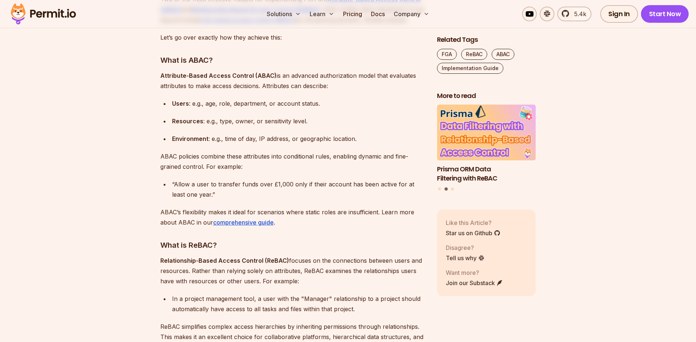 Image resolution: width=696 pixels, height=342 pixels. What do you see at coordinates (225, 261) in the screenshot?
I see `strong: Relationship-Based Access Control (ReBAC)` at bounding box center [225, 261].